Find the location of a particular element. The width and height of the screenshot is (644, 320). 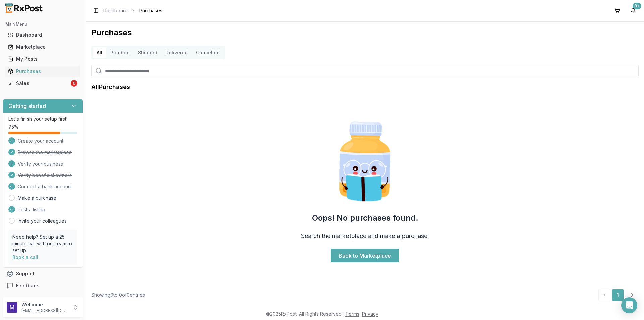

button: All is located at coordinates (99, 53).